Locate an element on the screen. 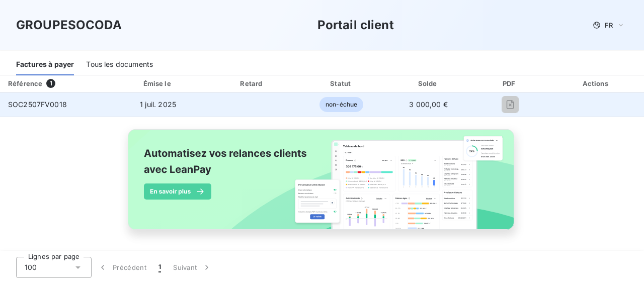  span: non-échue is located at coordinates (341, 104).